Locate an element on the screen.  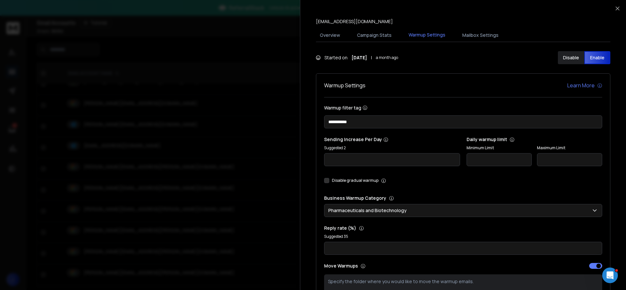
label: Warmup filter tag is located at coordinates (463, 108).